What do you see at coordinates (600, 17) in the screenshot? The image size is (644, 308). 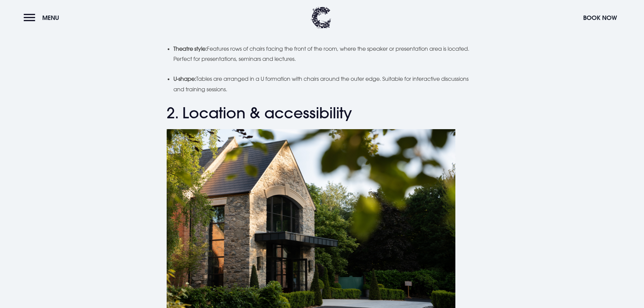 I see `button: Book Now` at bounding box center [600, 17].